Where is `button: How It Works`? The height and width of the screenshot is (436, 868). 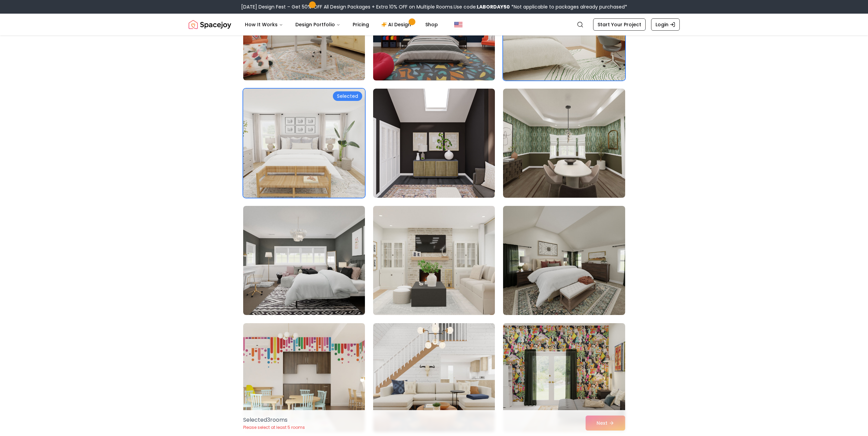 button: How It Works is located at coordinates (264, 25).